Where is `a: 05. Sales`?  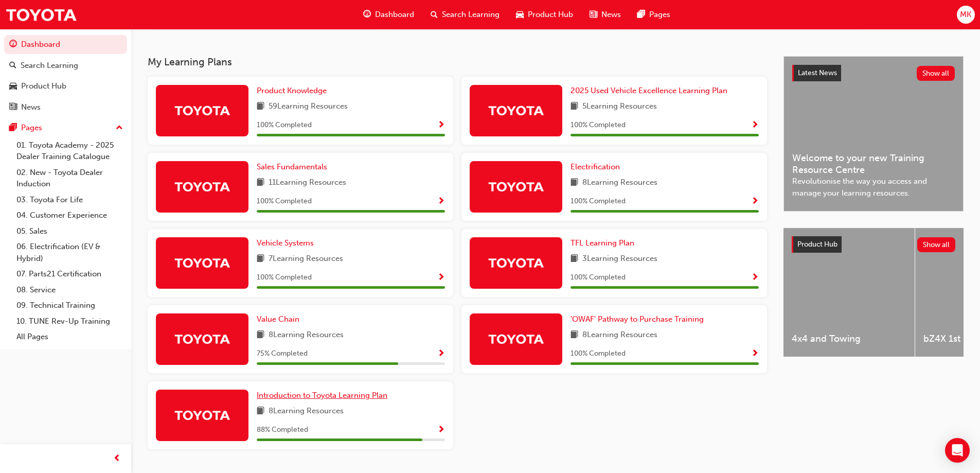
a: 05. Sales is located at coordinates (69, 231).